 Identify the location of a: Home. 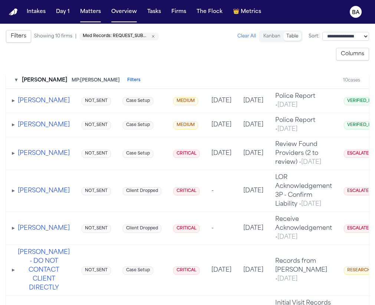
(13, 12).